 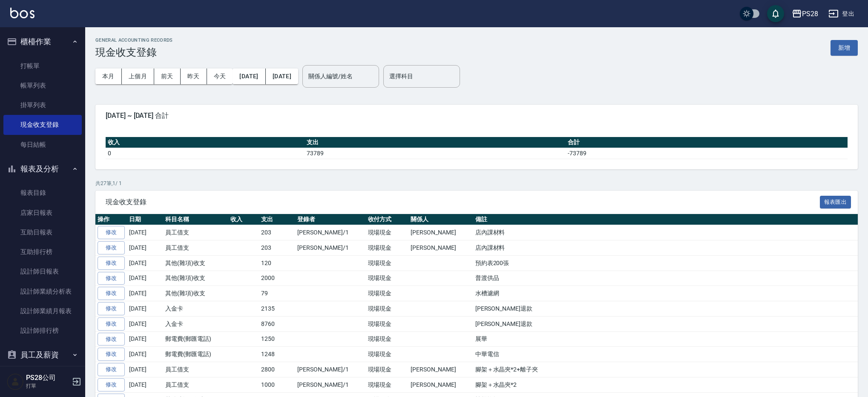 What do you see at coordinates (42, 193) in the screenshot?
I see `a: 報表目錄` at bounding box center [42, 193].